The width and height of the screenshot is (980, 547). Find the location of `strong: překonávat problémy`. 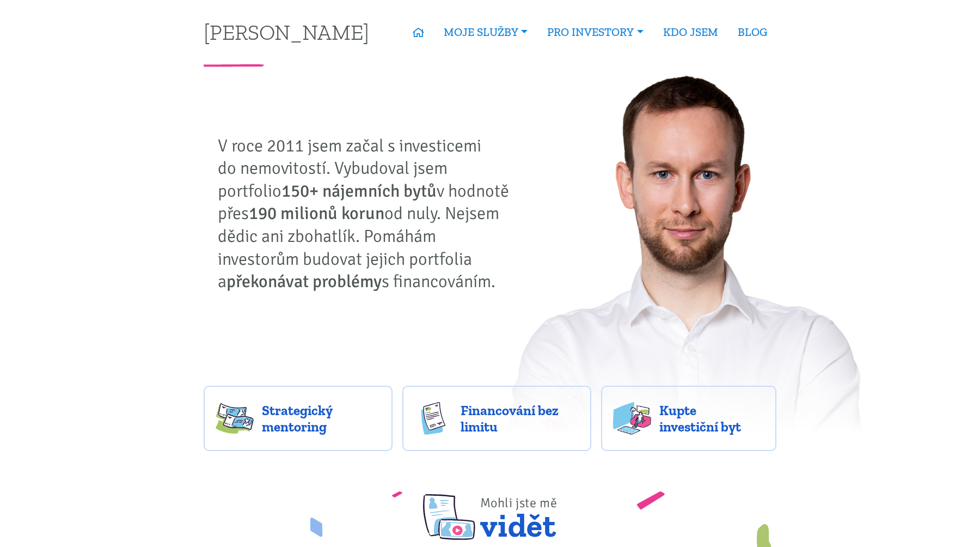

strong: překonávat problémy is located at coordinates (304, 281).